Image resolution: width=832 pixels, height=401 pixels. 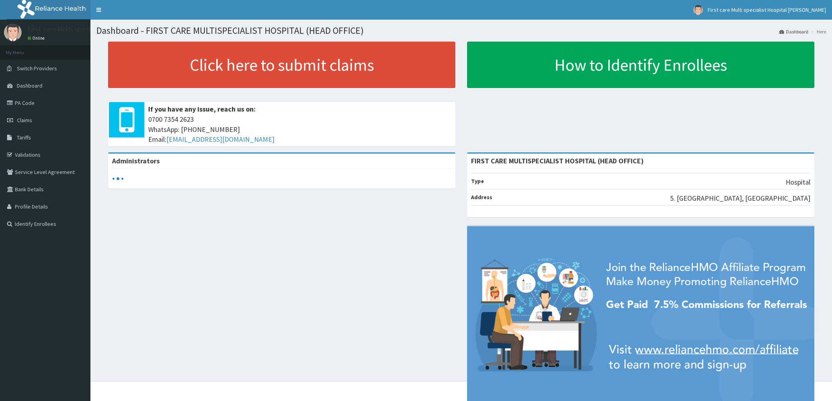 What do you see at coordinates (29, 86) in the screenshot?
I see `span: Dashboard` at bounding box center [29, 86].